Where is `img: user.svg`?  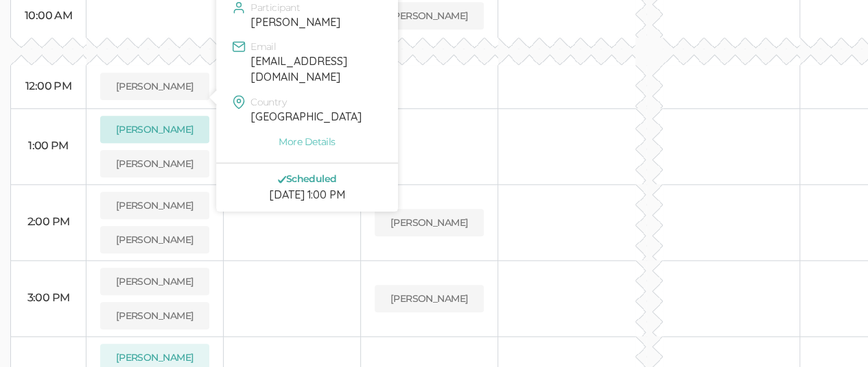
img: user.svg is located at coordinates (239, 8).